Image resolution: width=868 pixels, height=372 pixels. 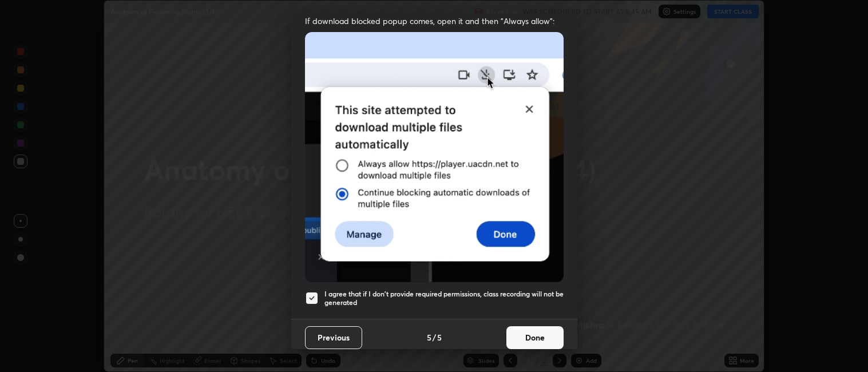 What do you see at coordinates (434, 157) in the screenshot?
I see `img: downloads-permission-blocked.gif` at bounding box center [434, 157].